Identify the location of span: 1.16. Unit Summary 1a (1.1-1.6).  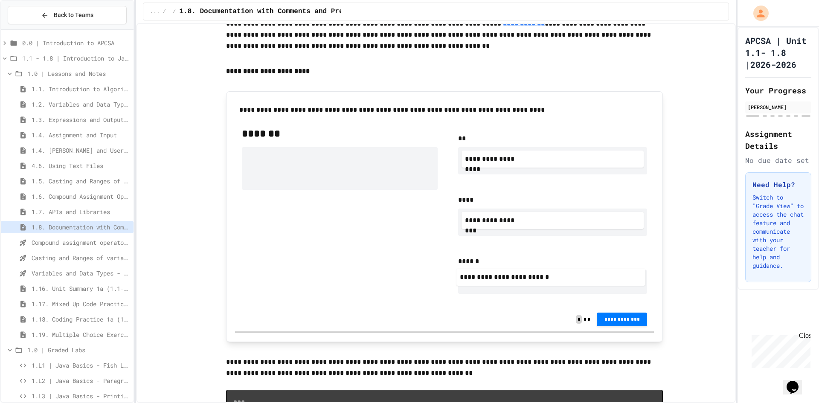
(81, 288).